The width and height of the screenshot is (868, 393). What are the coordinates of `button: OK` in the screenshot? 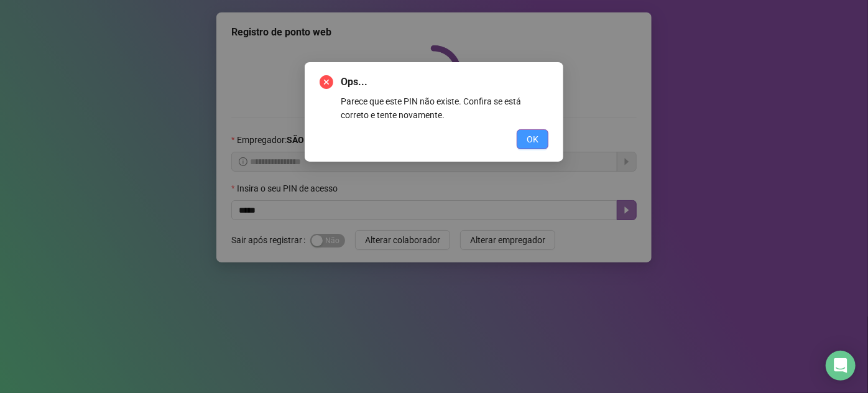 It's located at (532, 139).